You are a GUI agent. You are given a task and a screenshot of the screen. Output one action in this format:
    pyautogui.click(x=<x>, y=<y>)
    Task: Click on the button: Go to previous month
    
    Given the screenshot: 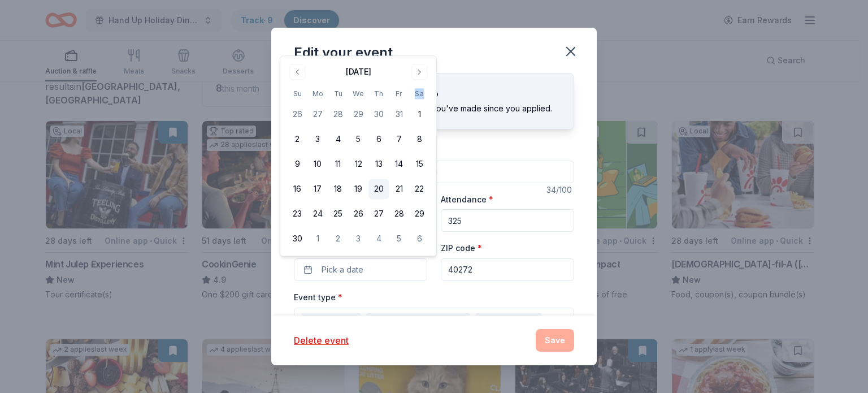 What is the action you would take?
    pyautogui.click(x=297, y=72)
    